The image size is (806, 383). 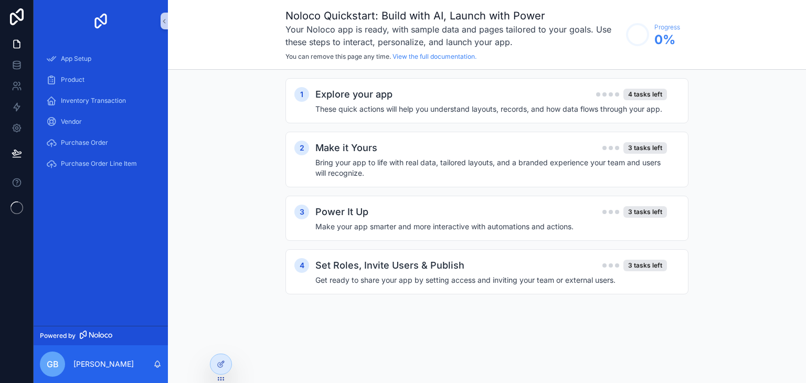 I want to click on img: App logo, so click(x=101, y=21).